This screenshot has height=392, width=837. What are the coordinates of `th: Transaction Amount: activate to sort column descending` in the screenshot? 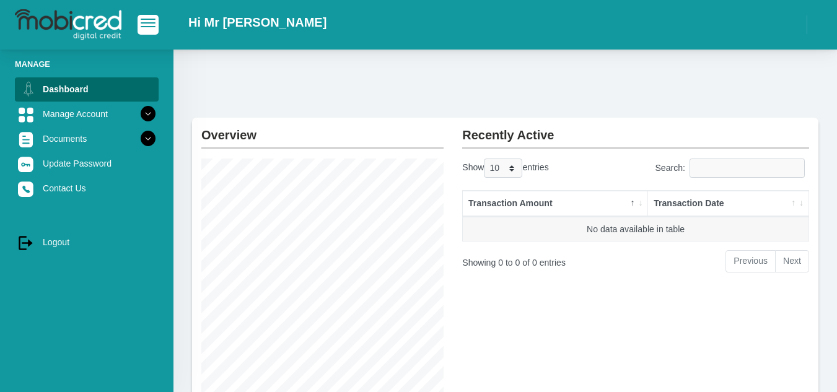 It's located at (555, 204).